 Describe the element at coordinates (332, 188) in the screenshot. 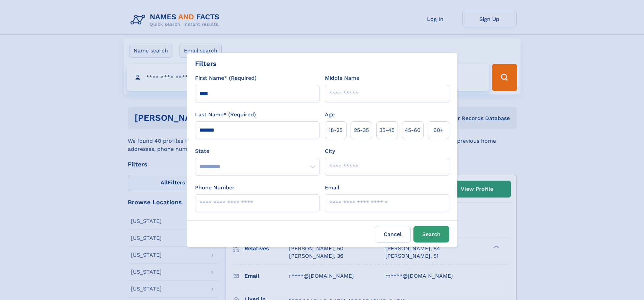

I see `label: Email` at that location.